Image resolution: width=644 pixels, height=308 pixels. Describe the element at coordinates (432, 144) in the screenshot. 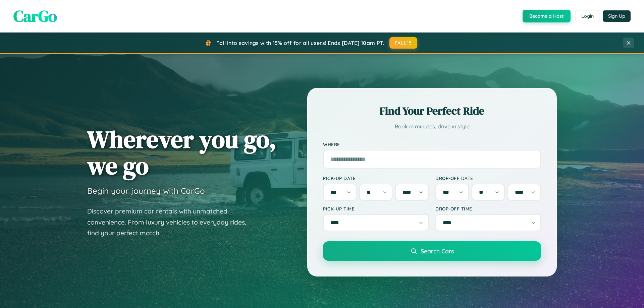

I see `label: Where` at that location.